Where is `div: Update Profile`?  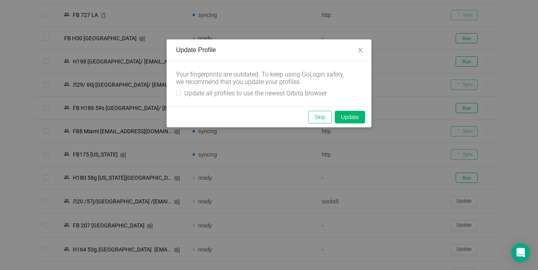
div: Update Profile is located at coordinates (269, 50).